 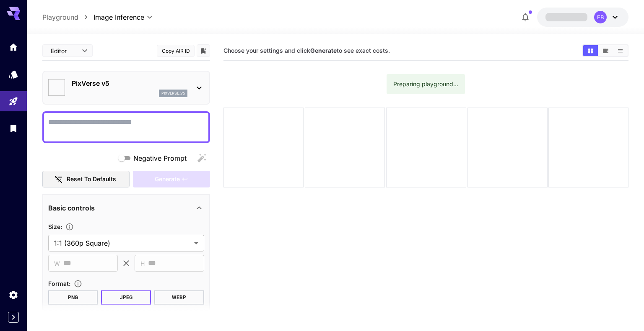 I want to click on span: Negative Prompt, so click(x=160, y=158).